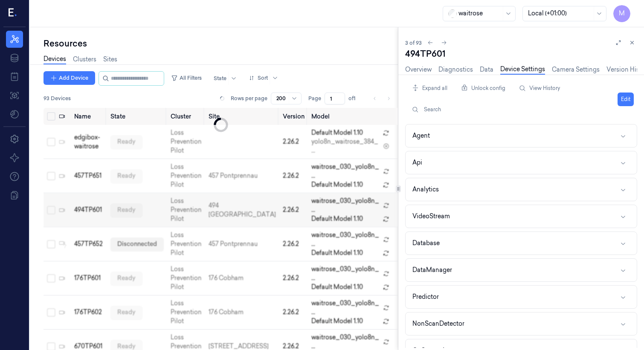  Describe the element at coordinates (89, 312) in the screenshot. I see `div: 176TP602` at that location.